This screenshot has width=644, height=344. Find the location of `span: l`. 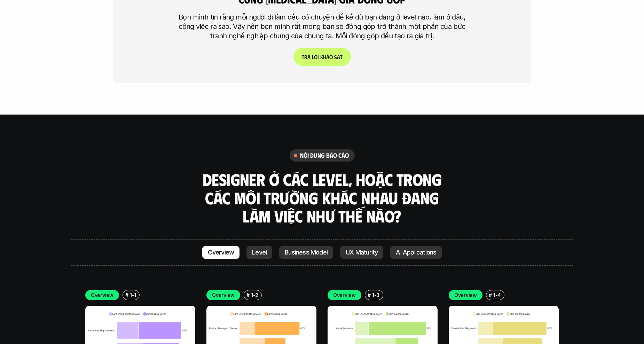

span: l is located at coordinates (313, 57).